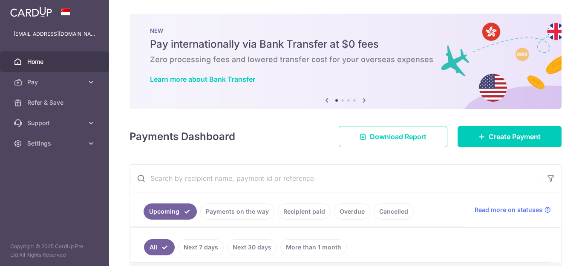 The image size is (582, 266). I want to click on input: Search by recipient name, payment id or reference, so click(335, 178).